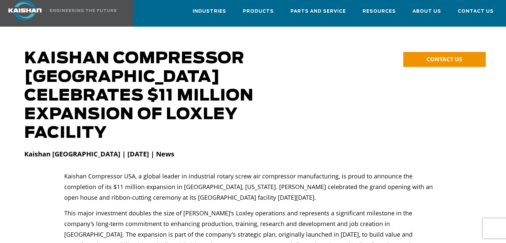 This screenshot has height=243, width=506. I want to click on span: Contact Us, so click(476, 11).